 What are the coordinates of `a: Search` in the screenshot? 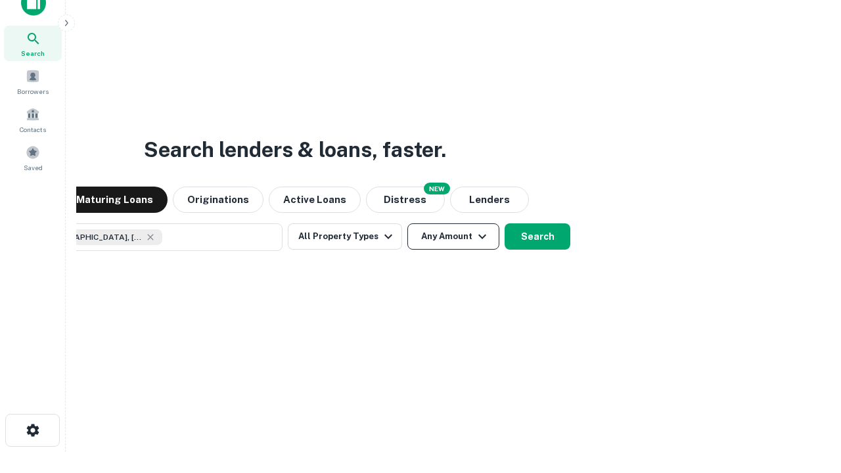 It's located at (33, 43).